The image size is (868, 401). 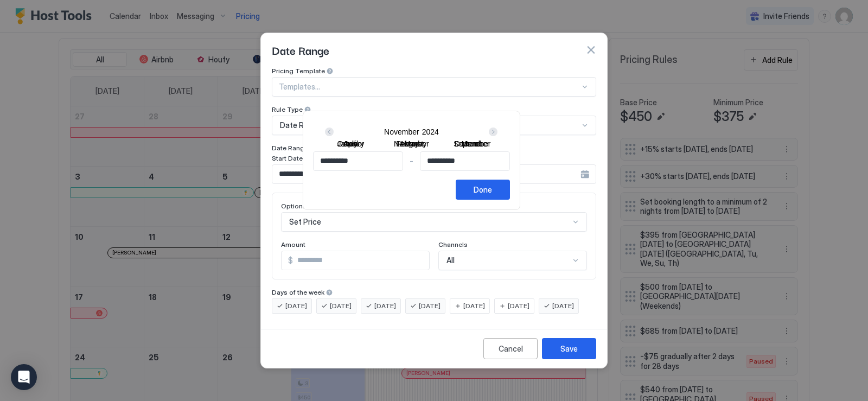 What do you see at coordinates (483, 189) in the screenshot?
I see `div: Done` at bounding box center [483, 189].